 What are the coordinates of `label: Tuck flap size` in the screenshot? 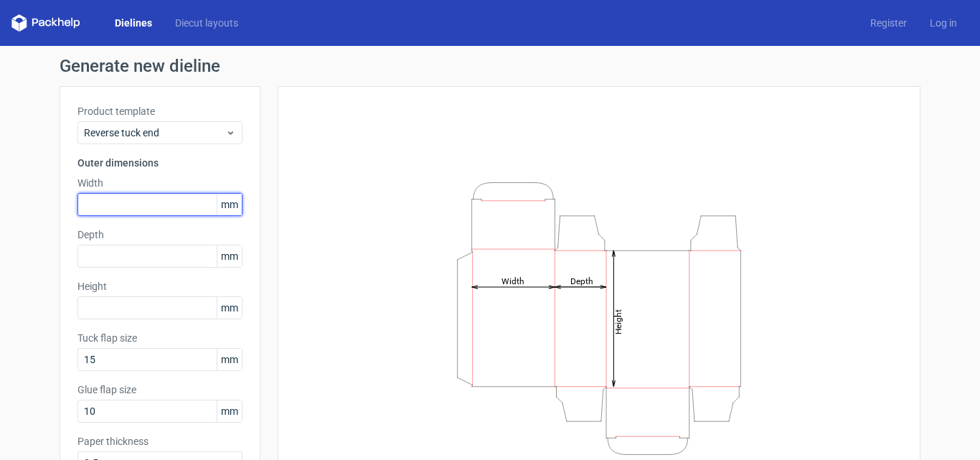 It's located at (160, 338).